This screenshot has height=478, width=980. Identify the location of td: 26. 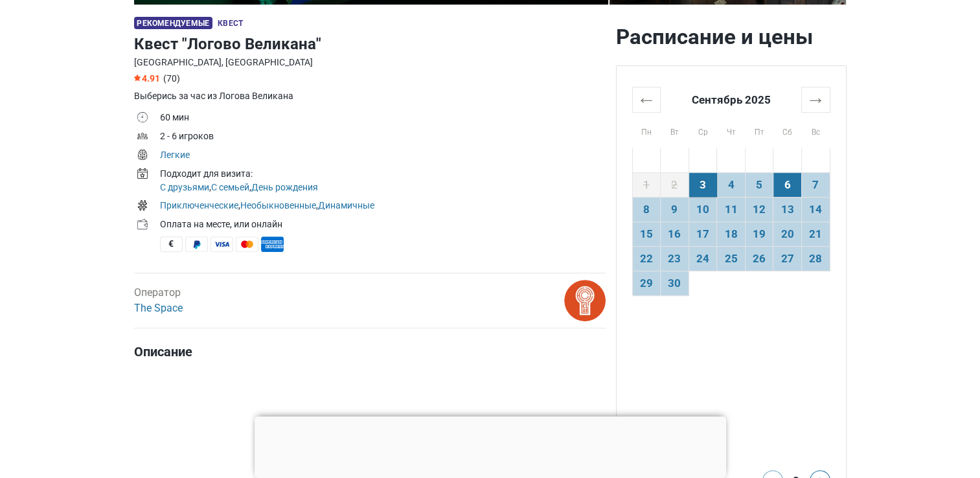
(759, 259).